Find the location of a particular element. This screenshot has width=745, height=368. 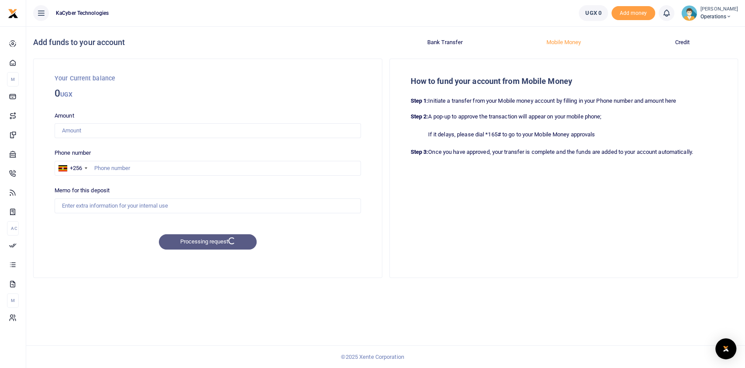

small: UGX is located at coordinates (66, 94).